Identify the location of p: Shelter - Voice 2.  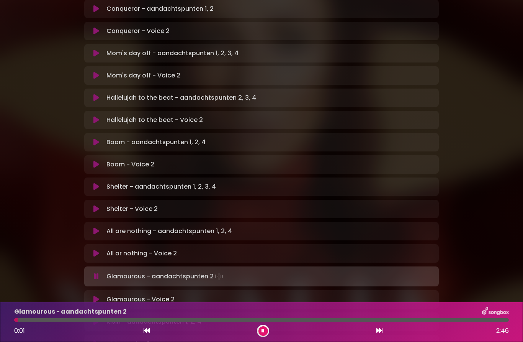
(132, 209).